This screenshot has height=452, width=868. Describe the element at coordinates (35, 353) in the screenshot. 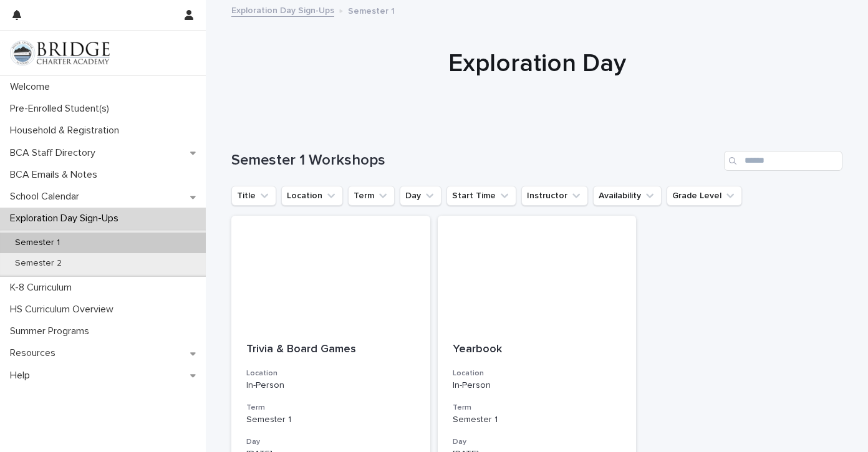

I see `p: Resources` at that location.